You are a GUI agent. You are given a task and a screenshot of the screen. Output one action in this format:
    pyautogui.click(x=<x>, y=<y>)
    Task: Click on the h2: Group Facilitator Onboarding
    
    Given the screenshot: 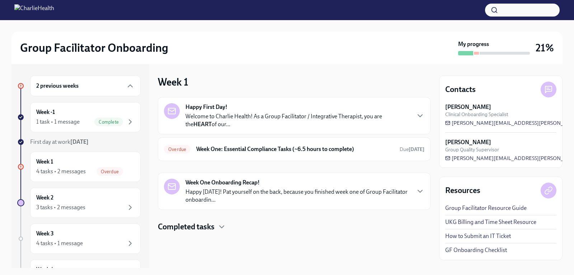 What is the action you would take?
    pyautogui.click(x=94, y=48)
    